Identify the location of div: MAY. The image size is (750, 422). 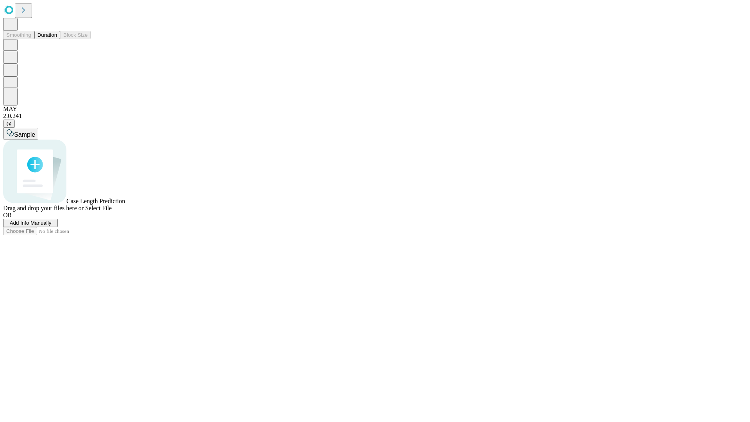
(375, 109).